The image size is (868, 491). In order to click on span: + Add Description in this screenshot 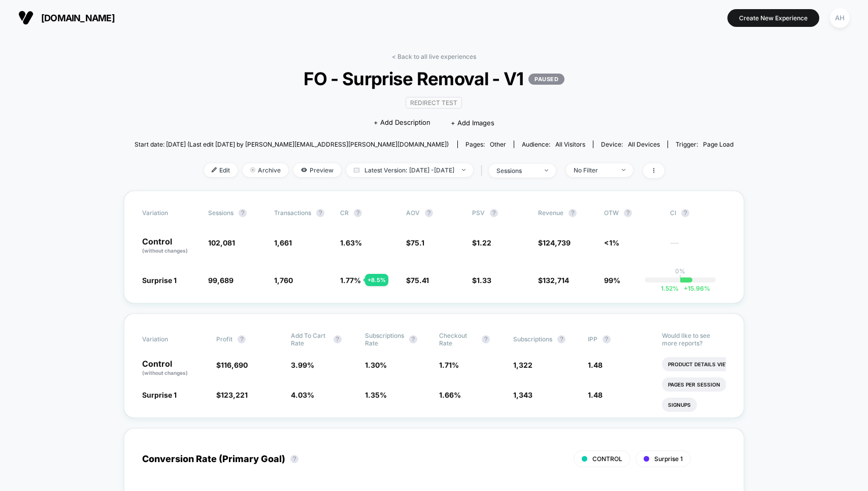, I will do `click(402, 123)`.